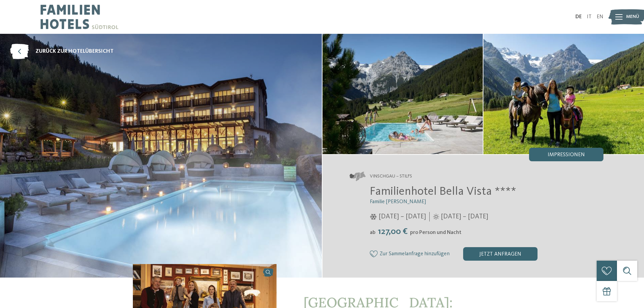 This screenshot has width=644, height=308. Describe the element at coordinates (500, 254) in the screenshot. I see `div: jetzt anfragen` at that location.